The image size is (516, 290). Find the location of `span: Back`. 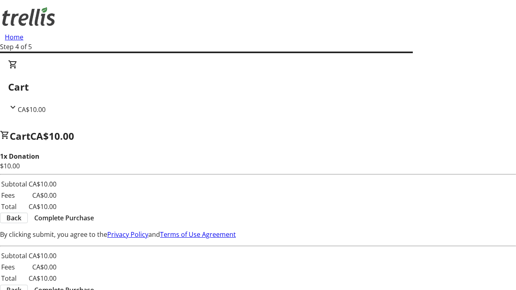

span: Back is located at coordinates (14, 218).